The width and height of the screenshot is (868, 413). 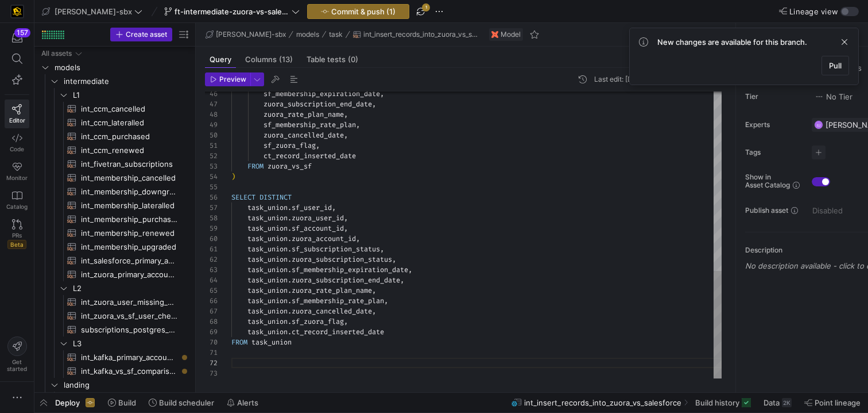 I want to click on span: int_membership_renewed​​​​​​​​​​, so click(x=129, y=233).